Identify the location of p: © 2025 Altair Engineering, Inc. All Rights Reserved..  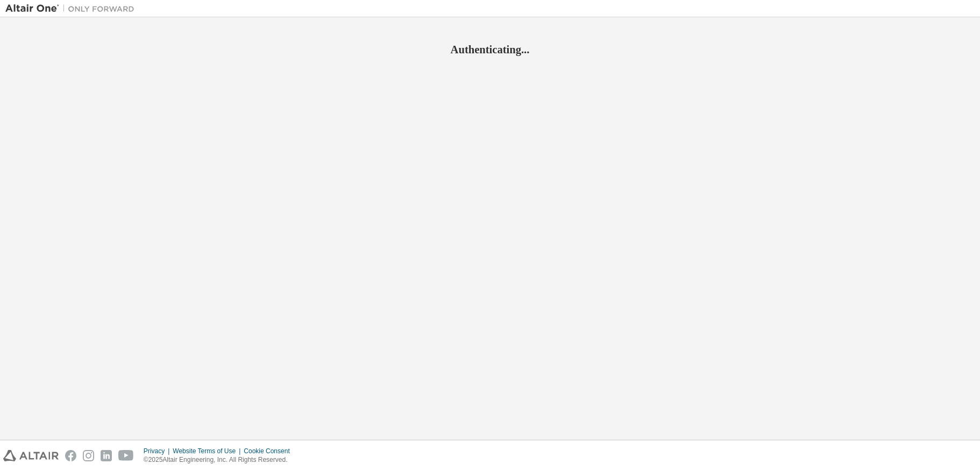
(220, 460).